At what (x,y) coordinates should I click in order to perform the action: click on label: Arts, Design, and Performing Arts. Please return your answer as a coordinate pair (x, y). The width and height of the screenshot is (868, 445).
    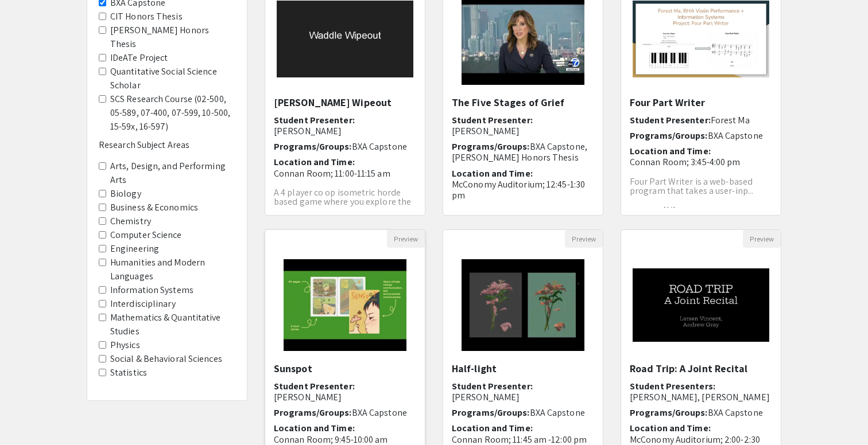
    Looking at the image, I should click on (173, 174).